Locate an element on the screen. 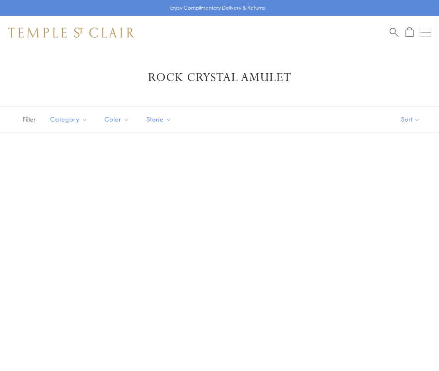 The image size is (439, 371). button: Category is located at coordinates (69, 119).